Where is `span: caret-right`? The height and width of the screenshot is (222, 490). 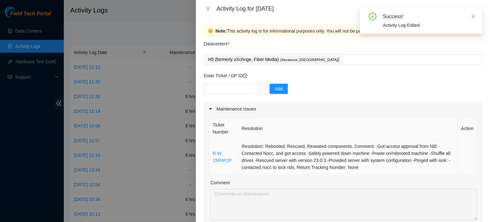
span: caret-right is located at coordinates (211, 109).